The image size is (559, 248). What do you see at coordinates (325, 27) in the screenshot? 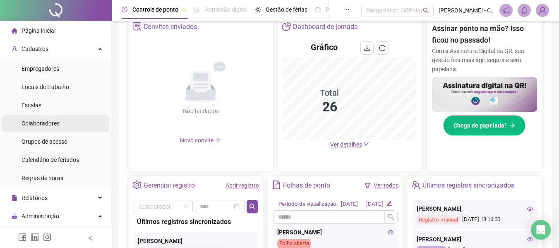
I see `div: Dashboard de jornada` at bounding box center [325, 27].